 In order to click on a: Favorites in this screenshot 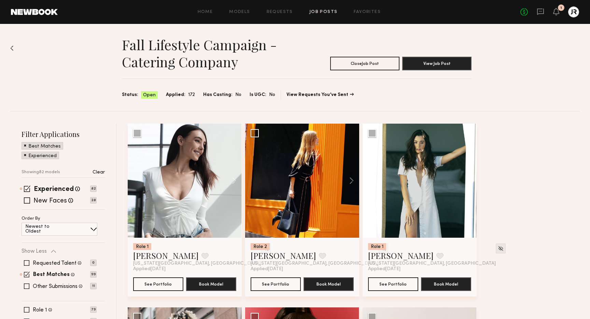, I will do `click(367, 12)`.